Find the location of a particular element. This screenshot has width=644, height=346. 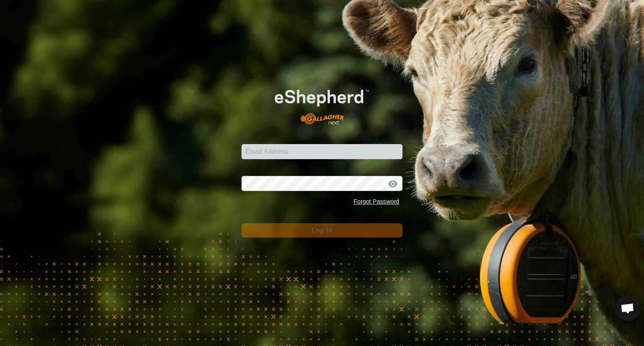

a: Forgot Password is located at coordinates (376, 201).